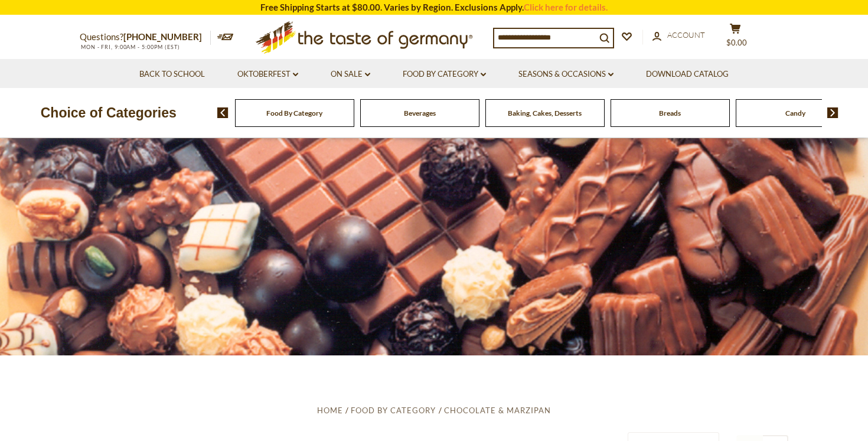  Describe the element at coordinates (223, 113) in the screenshot. I see `img: previous arrow` at that location.